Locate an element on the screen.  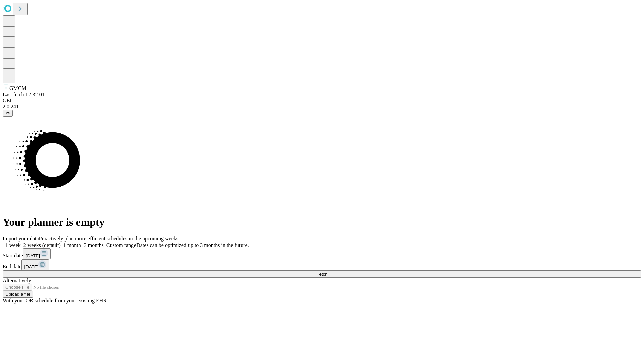
button: Fetch is located at coordinates (322, 274).